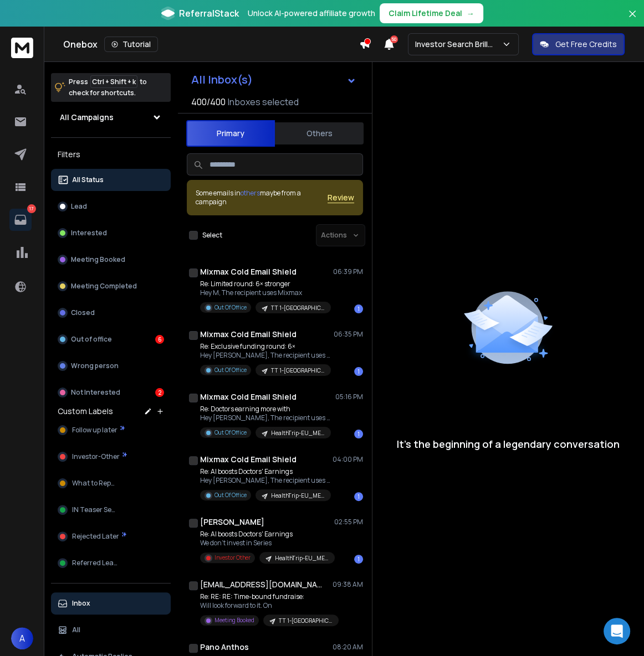 The width and height of the screenshot is (644, 656). I want to click on p: Re: Exclusive funding round: 6×, so click(266, 346).